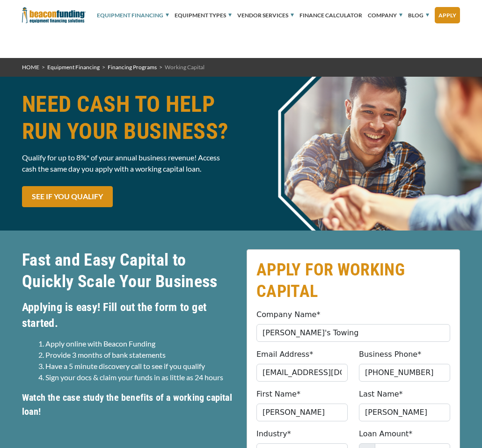 The image size is (482, 448). I want to click on h4: Applying is easy! Fill out the form to get started., so click(129, 315).